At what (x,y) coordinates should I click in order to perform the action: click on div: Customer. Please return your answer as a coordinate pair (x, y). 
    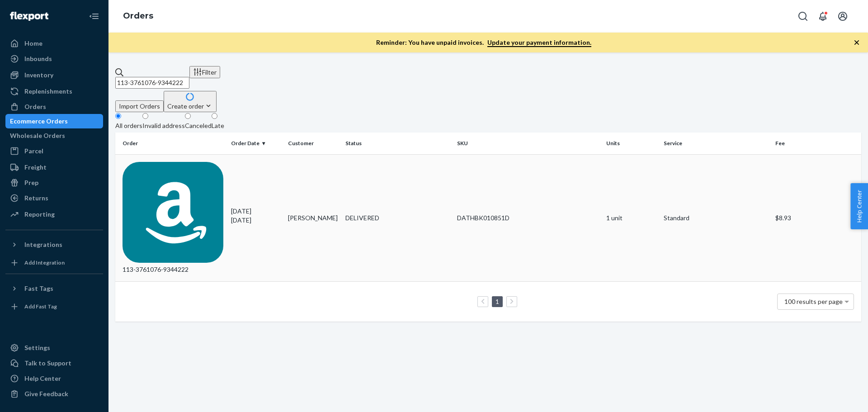
    Looking at the image, I should click on (312, 143).